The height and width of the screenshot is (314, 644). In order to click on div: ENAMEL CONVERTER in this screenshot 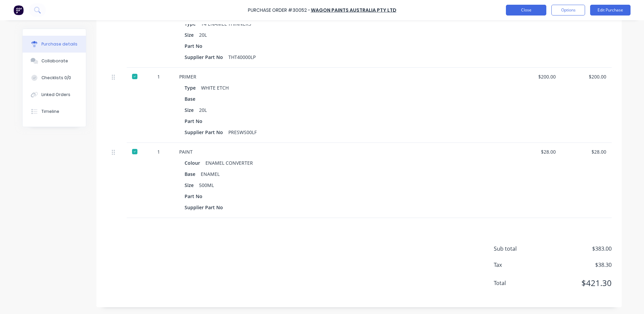, I will do `click(229, 163)`.